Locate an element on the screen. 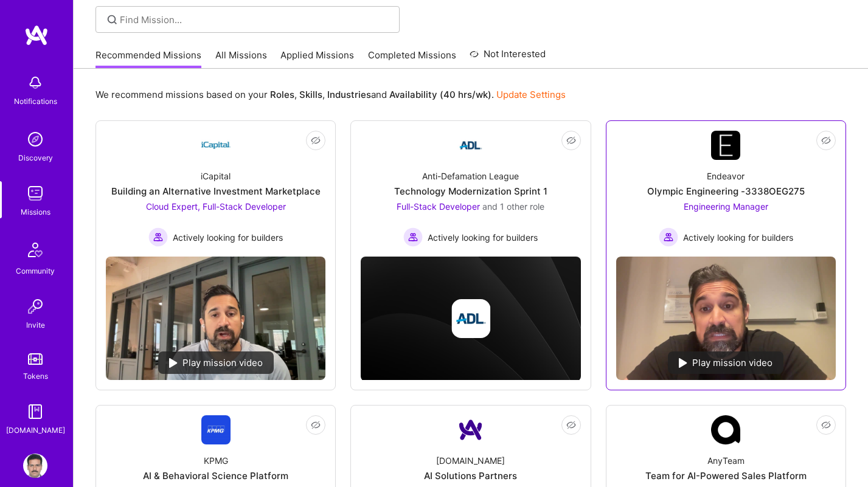 The image size is (868, 487). a: Update Settings is located at coordinates (532, 94).